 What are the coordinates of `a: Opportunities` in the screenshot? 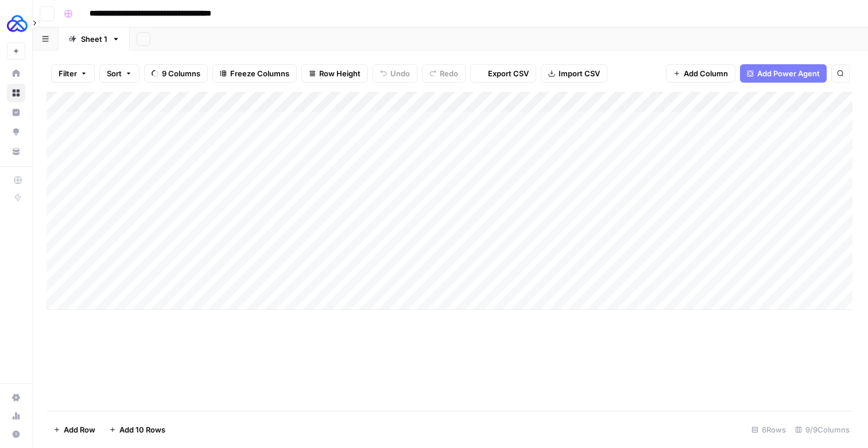 It's located at (16, 132).